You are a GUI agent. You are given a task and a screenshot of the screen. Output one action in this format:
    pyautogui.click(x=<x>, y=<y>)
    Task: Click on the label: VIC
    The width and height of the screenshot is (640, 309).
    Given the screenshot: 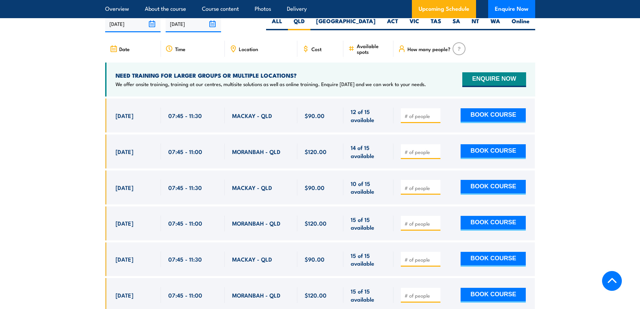 What is the action you would take?
    pyautogui.click(x=414, y=24)
    